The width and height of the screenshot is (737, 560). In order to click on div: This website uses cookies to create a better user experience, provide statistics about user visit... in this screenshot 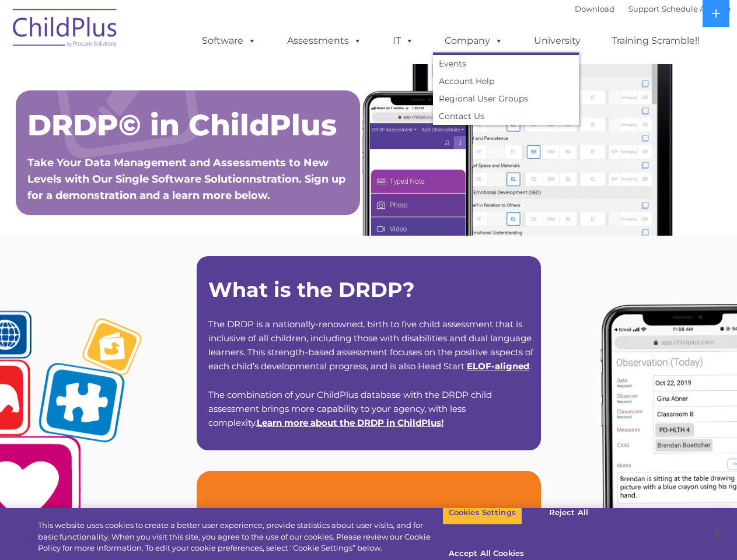, I will do `click(240, 537)`.